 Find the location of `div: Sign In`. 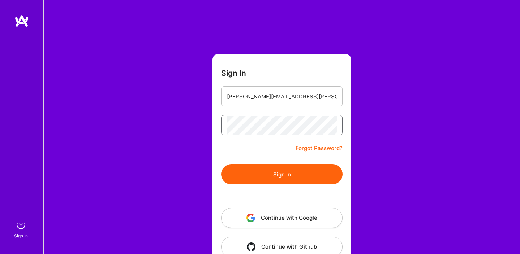

div: Sign In is located at coordinates (21, 236).